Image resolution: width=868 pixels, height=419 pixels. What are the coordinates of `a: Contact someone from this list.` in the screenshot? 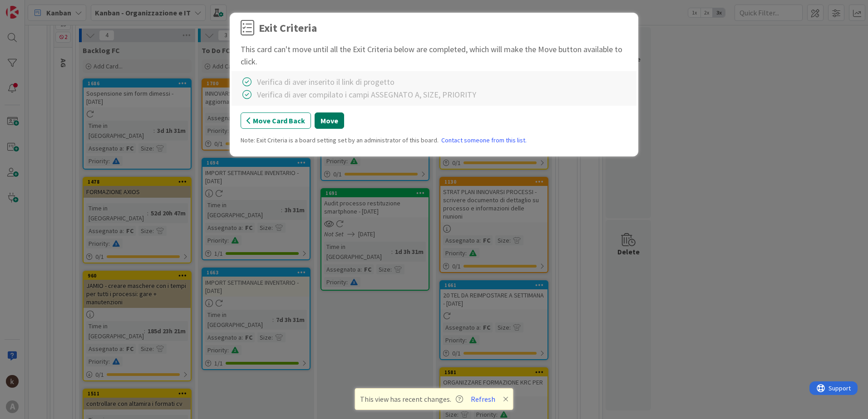 It's located at (484, 140).